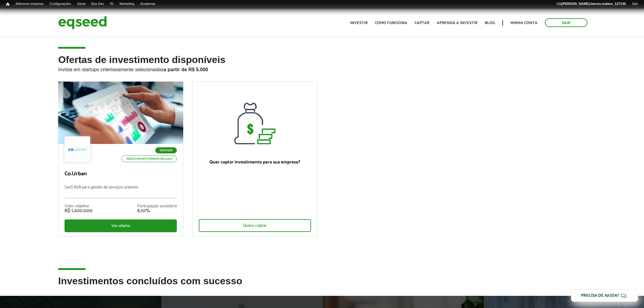 This screenshot has height=308, width=644. What do you see at coordinates (359, 23) in the screenshot?
I see `a: Investir` at bounding box center [359, 23].